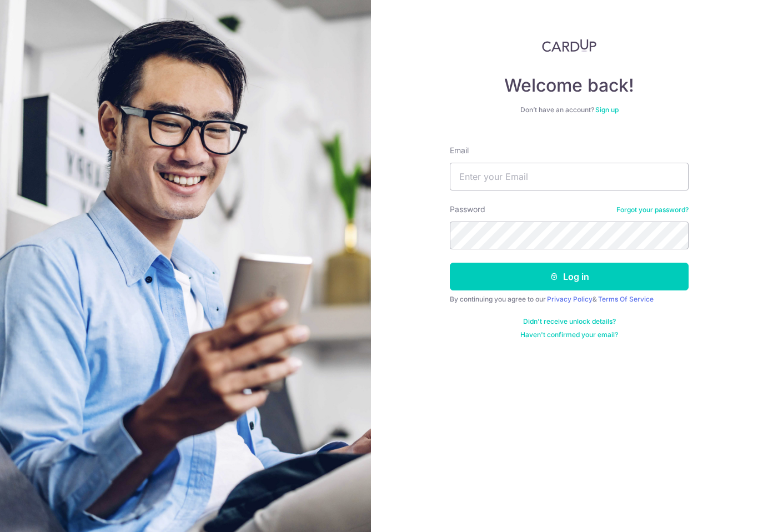 Image resolution: width=768 pixels, height=532 pixels. I want to click on a: Sign up, so click(607, 109).